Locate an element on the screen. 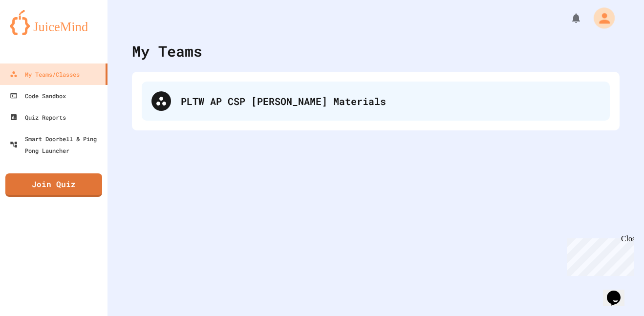 The width and height of the screenshot is (644, 316). img: logo-orange.svg is located at coordinates (53, 22).